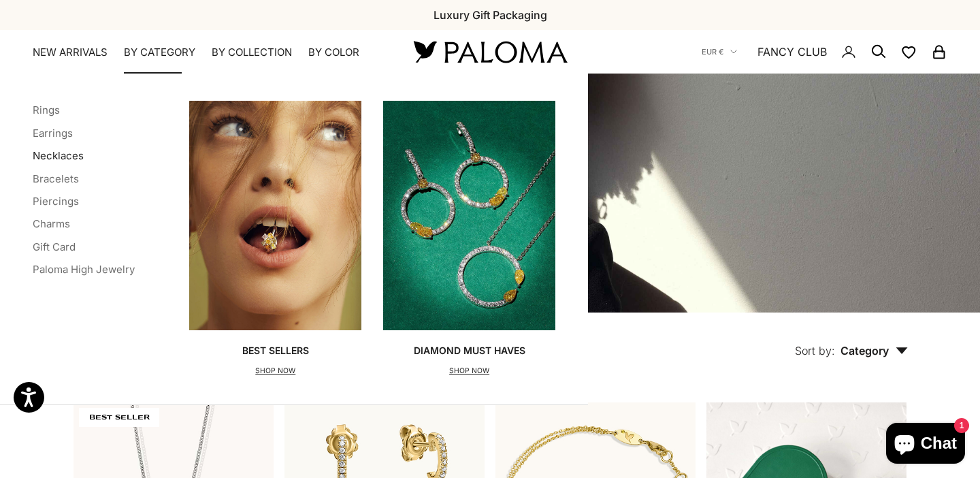 The width and height of the screenshot is (980, 478). I want to click on summary: By Category, so click(160, 52).